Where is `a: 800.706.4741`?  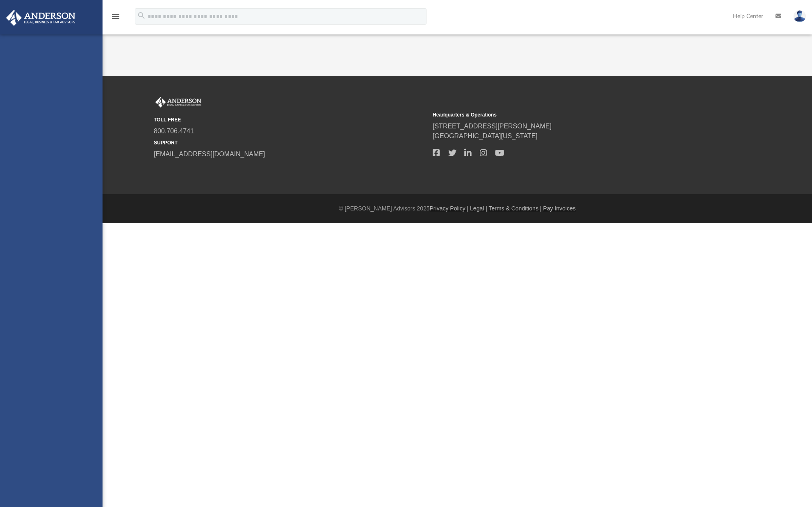 a: 800.706.4741 is located at coordinates (174, 131).